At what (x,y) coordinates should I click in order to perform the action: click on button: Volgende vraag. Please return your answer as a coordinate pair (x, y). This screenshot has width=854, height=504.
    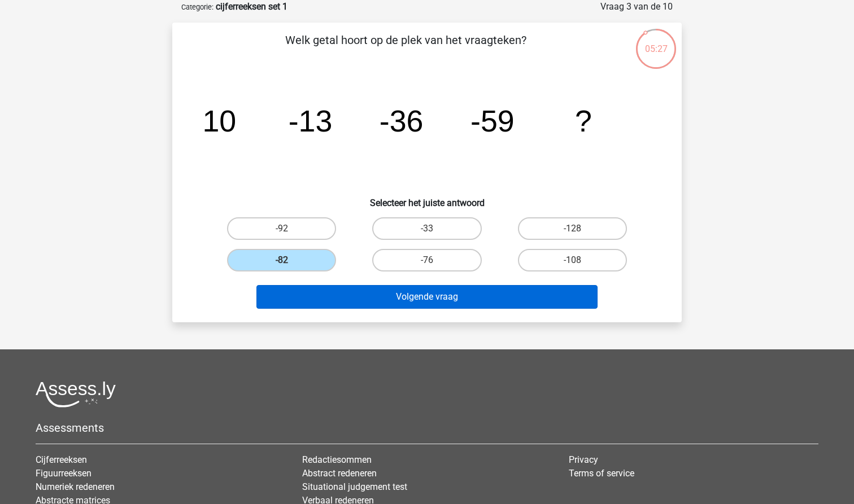
    Looking at the image, I should click on (427, 297).